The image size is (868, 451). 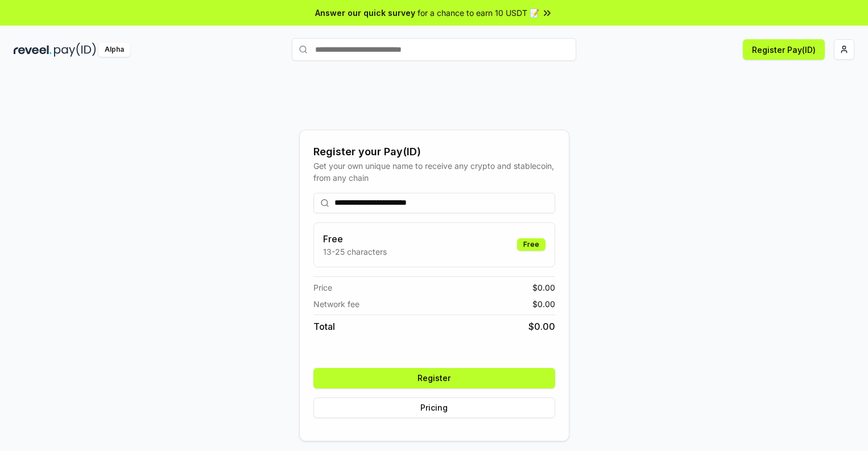 I want to click on button: Register, so click(x=434, y=378).